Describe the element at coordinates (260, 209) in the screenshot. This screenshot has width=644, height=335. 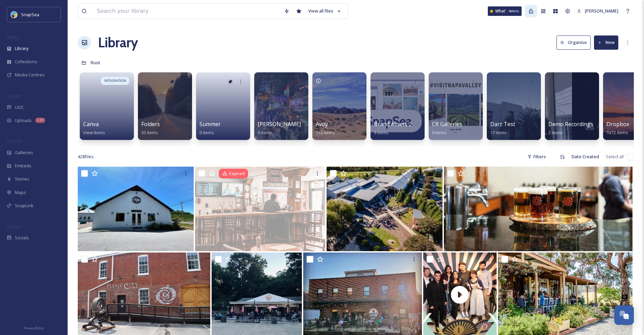
I see `img: redbeard brewing .jpg` at that location.